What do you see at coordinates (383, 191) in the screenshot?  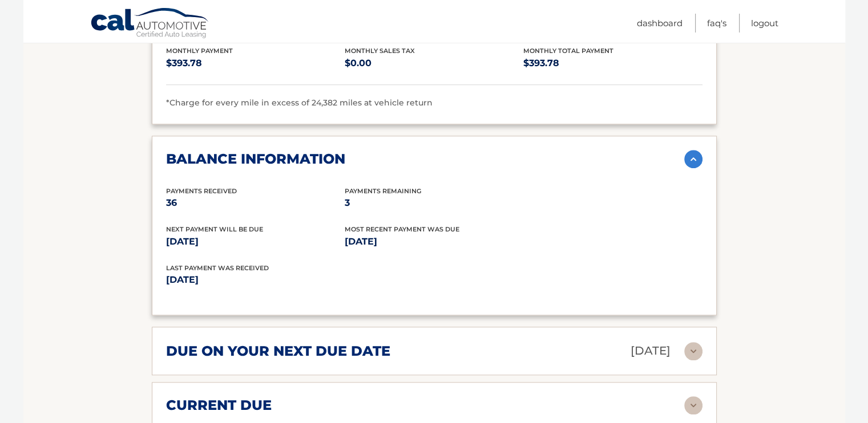 I see `span: Payments Remaining` at bounding box center [383, 191].